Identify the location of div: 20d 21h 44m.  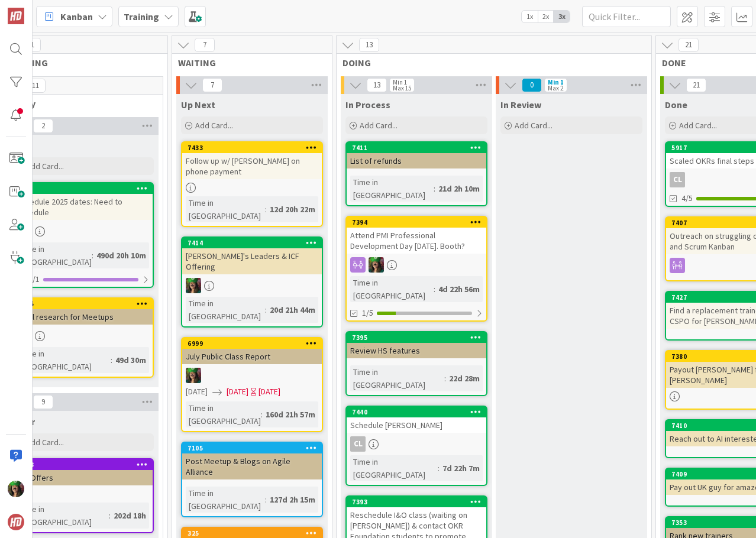
(292, 310).